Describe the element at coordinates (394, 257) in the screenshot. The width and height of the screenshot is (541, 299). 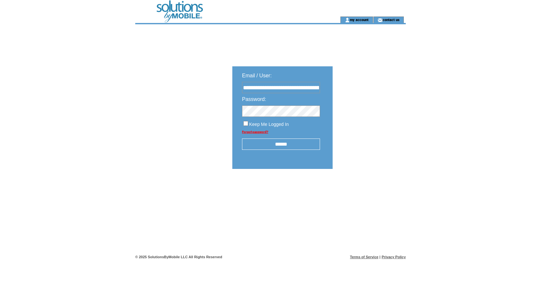
I see `a: Privacy Policy` at that location.